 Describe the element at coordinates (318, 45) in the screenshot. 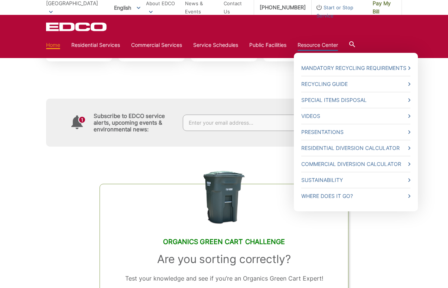

I see `a: Resource Center` at that location.